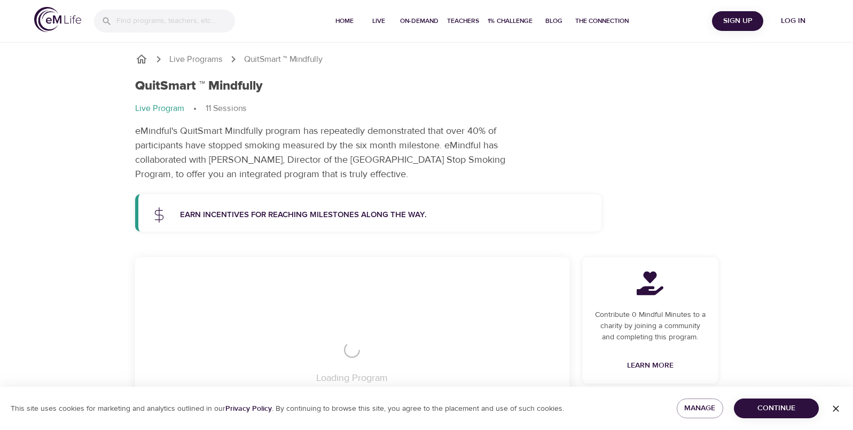 This screenshot has height=430, width=853. What do you see at coordinates (776, 408) in the screenshot?
I see `span: Continue` at bounding box center [776, 408].